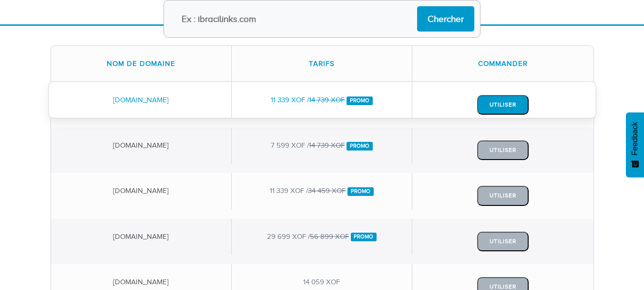 The height and width of the screenshot is (290, 644). What do you see at coordinates (322, 145) in the screenshot?
I see `div: 7 599 XOF /` at bounding box center [322, 145].